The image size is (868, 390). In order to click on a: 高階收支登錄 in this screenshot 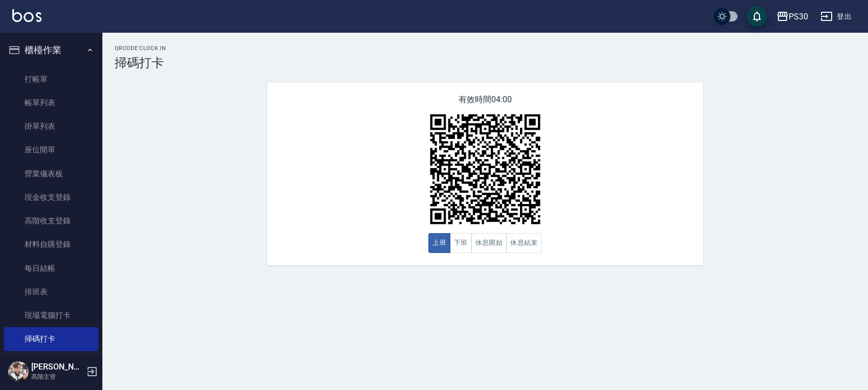, I will do `click(51, 221)`.